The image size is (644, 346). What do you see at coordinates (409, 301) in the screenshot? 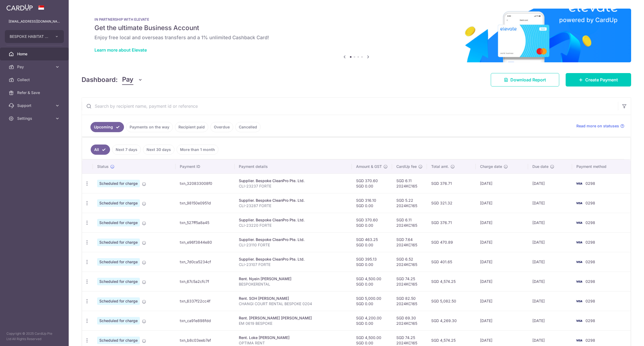
I see `td: SGD 82.50 2024KC165` at bounding box center [409, 301].